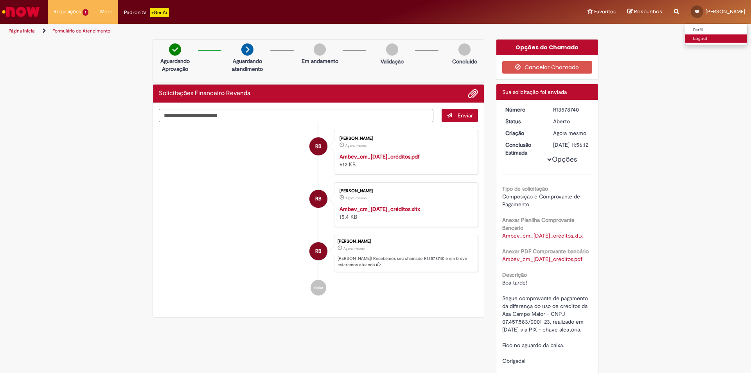 The image size is (751, 373). What do you see at coordinates (524, 121) in the screenshot?
I see `dt: Status` at bounding box center [524, 121].